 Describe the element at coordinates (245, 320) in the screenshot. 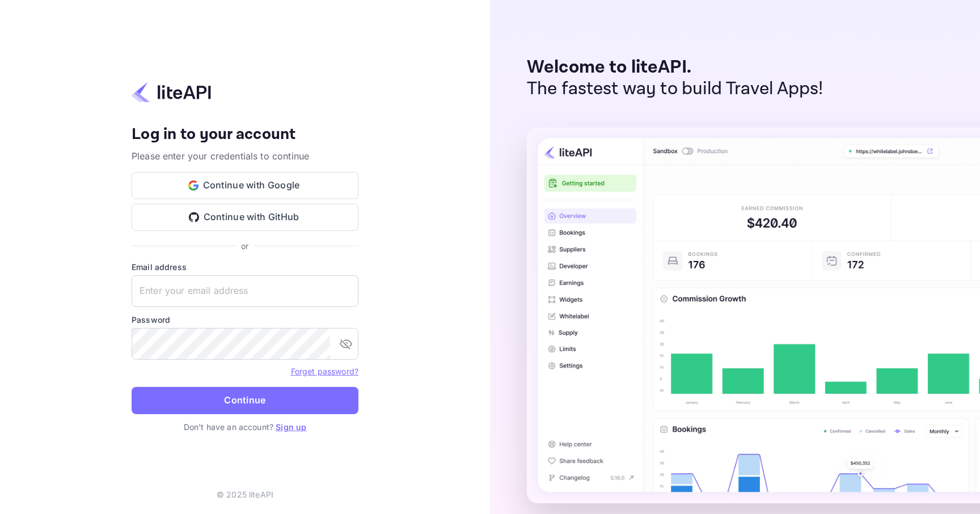

I see `label: Password` at that location.